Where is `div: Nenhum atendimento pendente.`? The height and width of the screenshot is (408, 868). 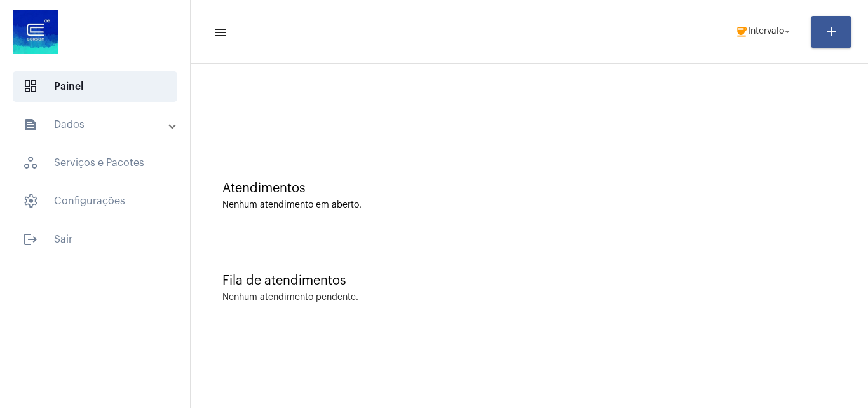
div: Nenhum atendimento pendente. is located at coordinates (290, 297).